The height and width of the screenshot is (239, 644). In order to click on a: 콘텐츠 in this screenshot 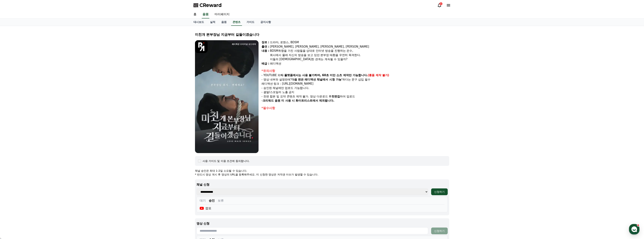, I will do `click(237, 22)`.